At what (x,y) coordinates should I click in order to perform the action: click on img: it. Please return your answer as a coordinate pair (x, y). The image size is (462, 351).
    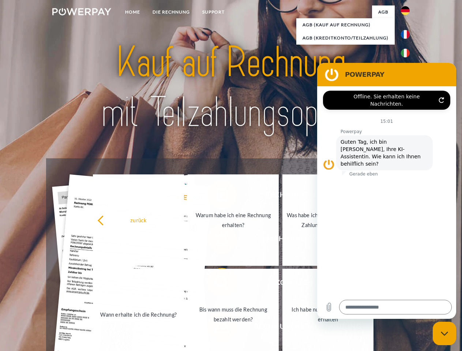
    Looking at the image, I should click on (405, 53).